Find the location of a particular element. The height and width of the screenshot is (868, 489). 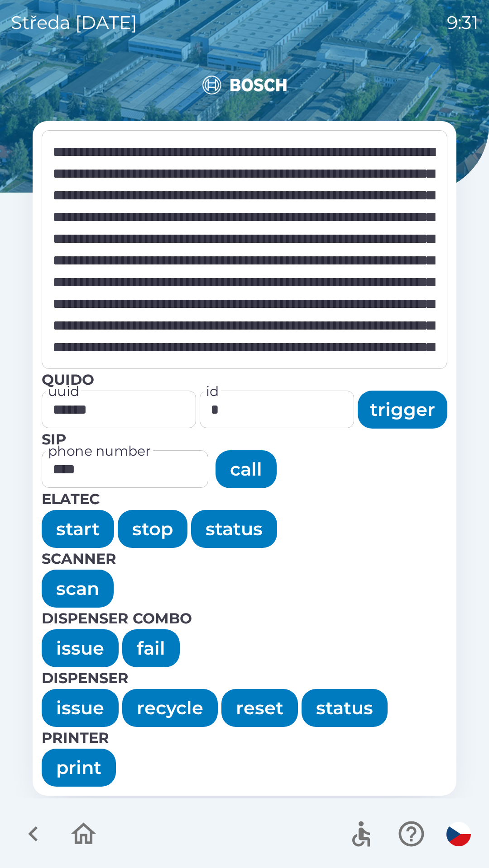

p: SIP is located at coordinates (244, 439).